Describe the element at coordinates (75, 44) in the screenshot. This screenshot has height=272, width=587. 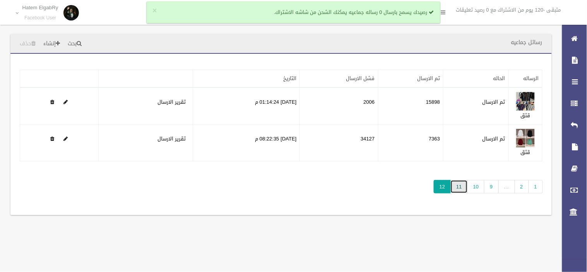
I see `a: بحث` at that location.